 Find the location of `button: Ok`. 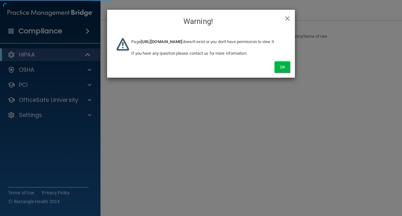

button: Ok is located at coordinates (283, 67).